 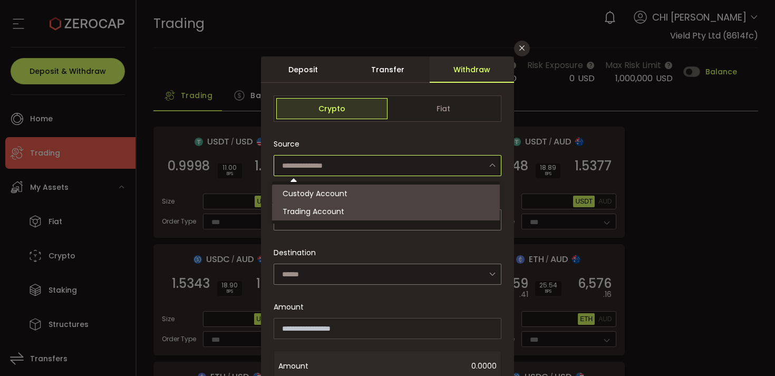 I want to click on span: Fiat, so click(x=443, y=109).